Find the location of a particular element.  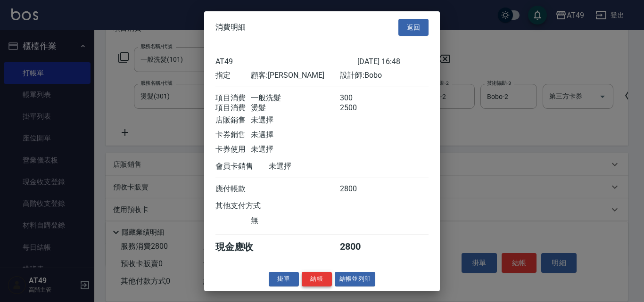

div: 卡券使用 is located at coordinates (233, 149).